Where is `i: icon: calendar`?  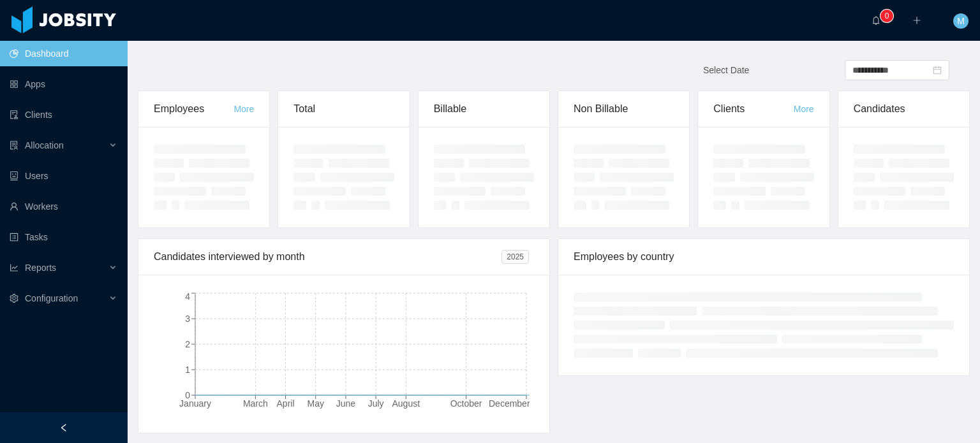 i: icon: calendar is located at coordinates (937, 70).